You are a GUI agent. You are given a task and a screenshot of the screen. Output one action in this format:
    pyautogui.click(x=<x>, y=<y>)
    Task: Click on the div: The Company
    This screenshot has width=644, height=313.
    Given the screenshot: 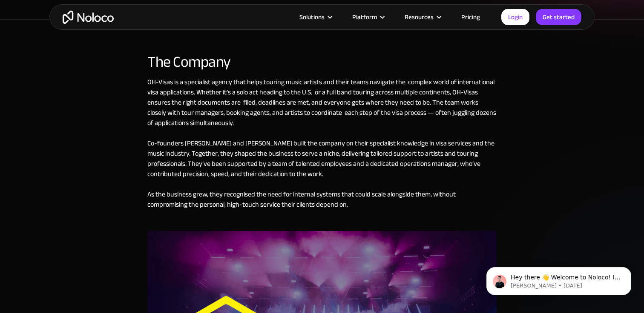 What is the action you would take?
    pyautogui.click(x=322, y=62)
    